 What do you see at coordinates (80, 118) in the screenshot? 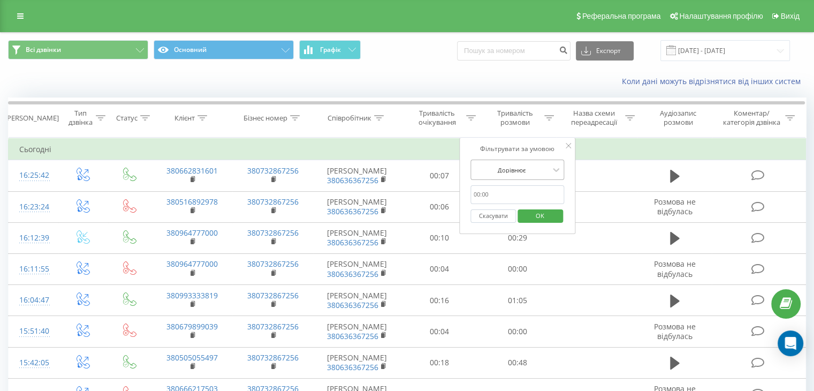
I see `div: Тип дзвінка` at bounding box center [80, 118].